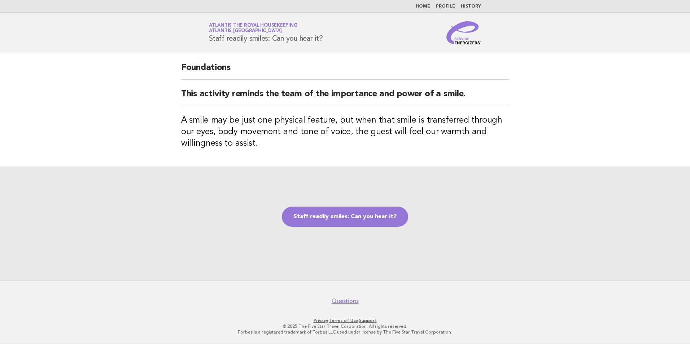 The width and height of the screenshot is (690, 344). Describe the element at coordinates (368, 321) in the screenshot. I see `a: Support` at that location.